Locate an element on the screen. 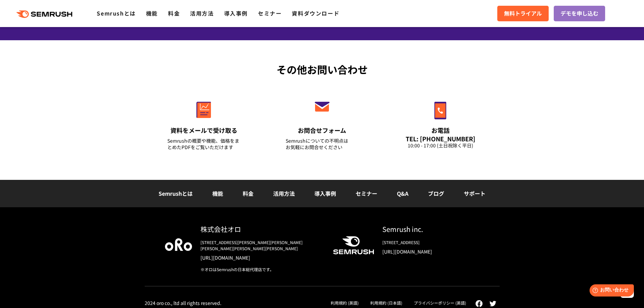 The width and height of the screenshot is (644, 308). a: 資料をメールで受け取る Semrushの概要や機能、価格をまとめたPDFをご覧いただけます is located at coordinates (204, 123).